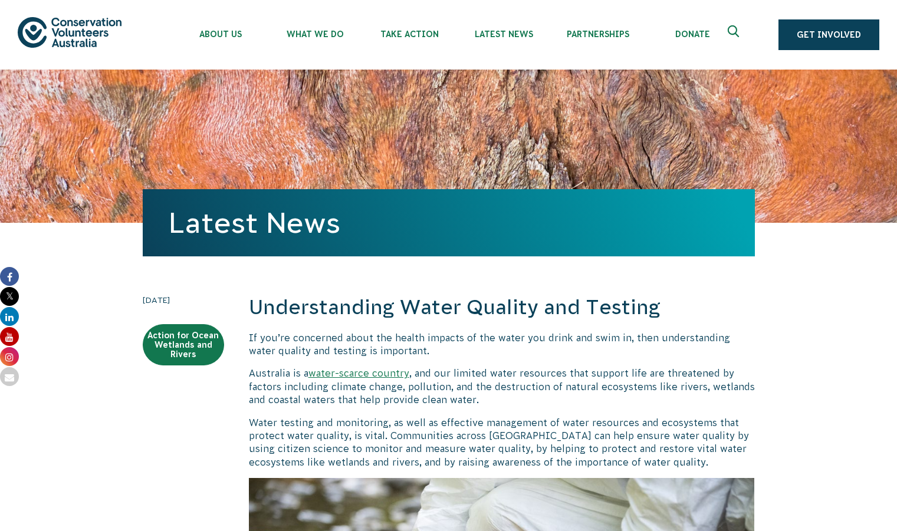 The width and height of the screenshot is (897, 531). Describe the element at coordinates (183, 345) in the screenshot. I see `a: Action for Ocean Wetlands and Rivers` at that location.